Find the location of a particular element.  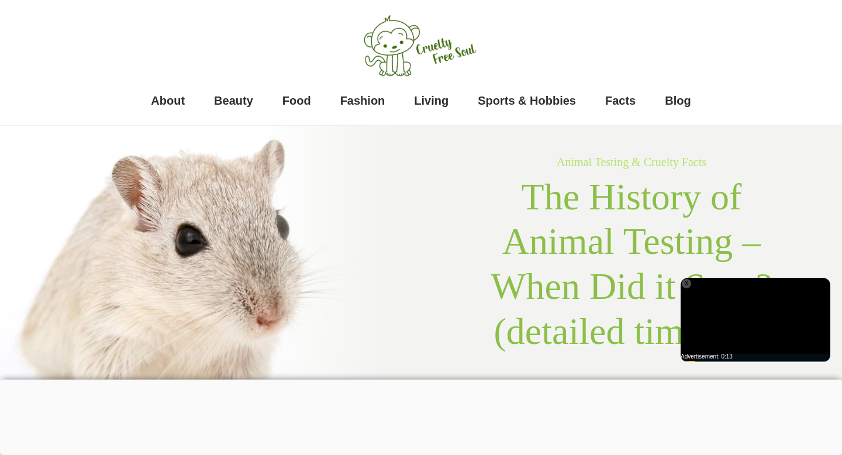

span: Blog is located at coordinates (678, 101).